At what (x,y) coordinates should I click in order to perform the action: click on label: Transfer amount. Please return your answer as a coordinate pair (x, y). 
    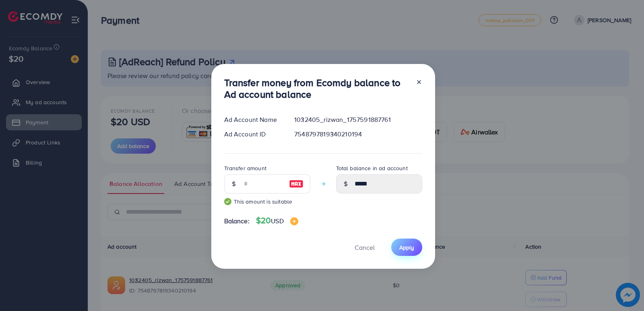
    Looking at the image, I should click on (245, 168).